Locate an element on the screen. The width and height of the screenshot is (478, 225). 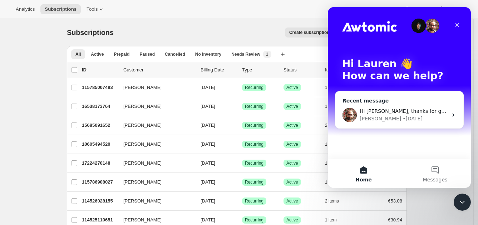
button: Settings is located at coordinates (450, 9).